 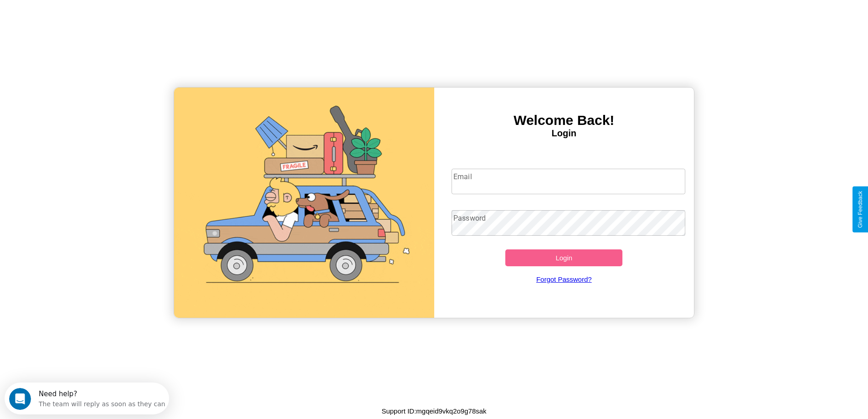 I want to click on h3: Welcome Back!, so click(x=564, y=121).